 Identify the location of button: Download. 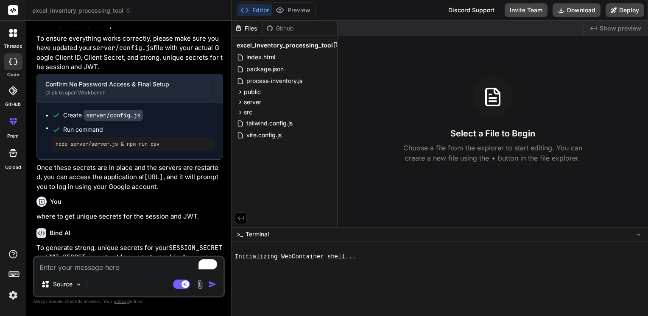
(577, 10).